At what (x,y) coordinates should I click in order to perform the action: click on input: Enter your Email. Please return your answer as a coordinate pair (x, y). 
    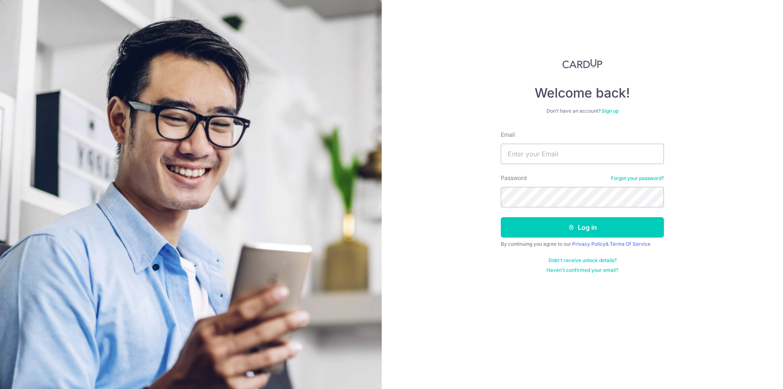
    Looking at the image, I should click on (583, 154).